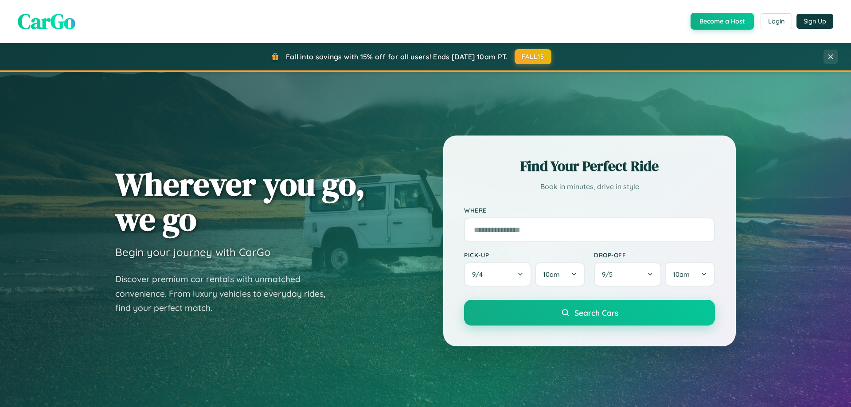  What do you see at coordinates (533, 57) in the screenshot?
I see `button: FALL15` at bounding box center [533, 57].